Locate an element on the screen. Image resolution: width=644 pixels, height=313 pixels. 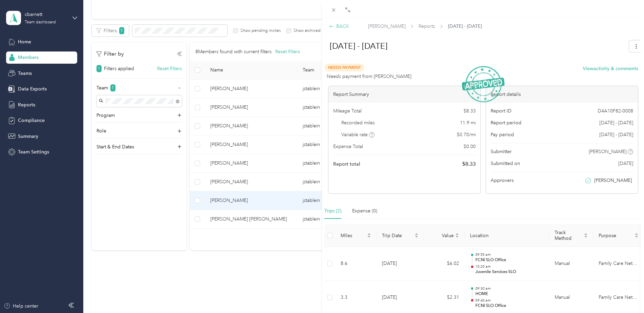
span: Trip Date is located at coordinates (398, 235).